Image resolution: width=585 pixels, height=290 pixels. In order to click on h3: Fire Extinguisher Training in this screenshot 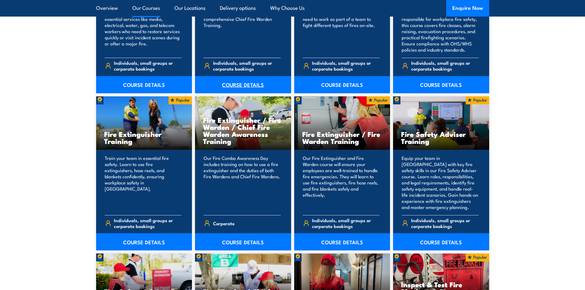, I will do `click(144, 138)`.